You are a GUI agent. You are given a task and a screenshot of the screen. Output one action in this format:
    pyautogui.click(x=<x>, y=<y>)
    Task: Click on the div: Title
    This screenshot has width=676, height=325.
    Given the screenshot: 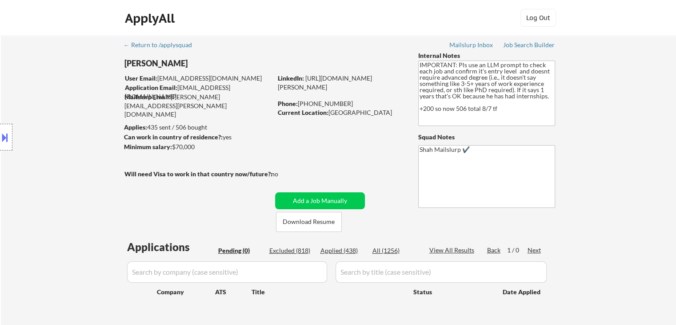 What is the action you would take?
    pyautogui.click(x=328, y=292)
    